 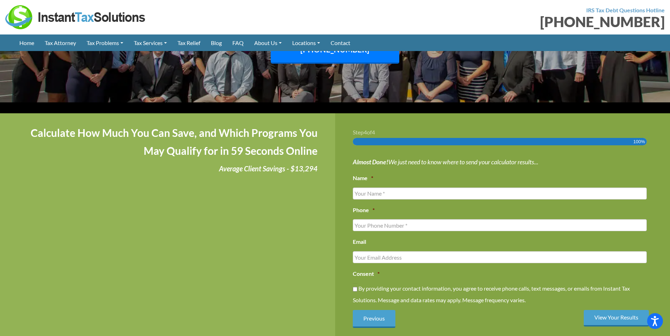 What do you see at coordinates (216, 43) in the screenshot?
I see `a: Blog` at bounding box center [216, 43].